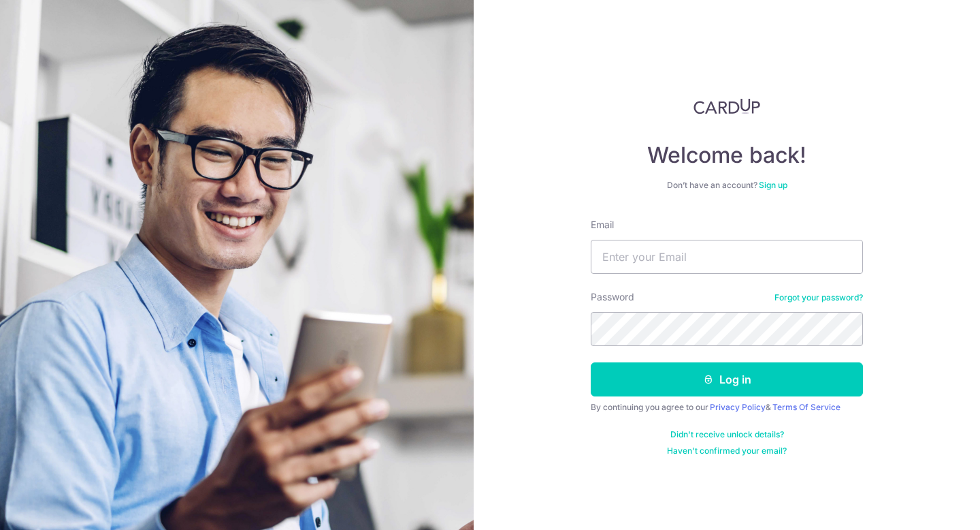 Image resolution: width=980 pixels, height=530 pixels. I want to click on a: Didn't receive unlock details?, so click(727, 434).